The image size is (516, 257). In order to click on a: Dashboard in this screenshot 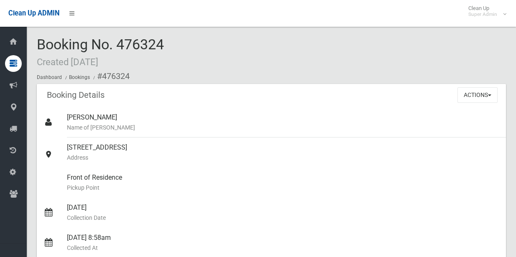, I will do `click(49, 77)`.